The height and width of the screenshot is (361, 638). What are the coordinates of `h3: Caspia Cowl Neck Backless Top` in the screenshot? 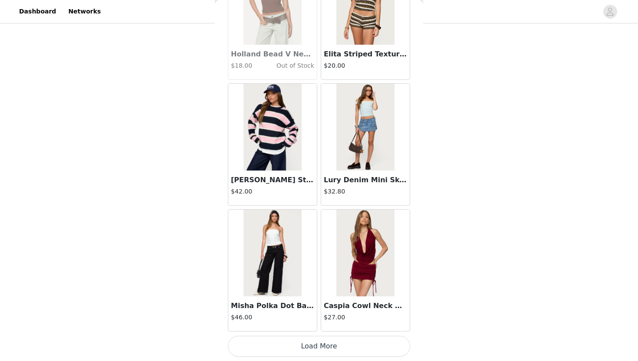 It's located at (365, 306).